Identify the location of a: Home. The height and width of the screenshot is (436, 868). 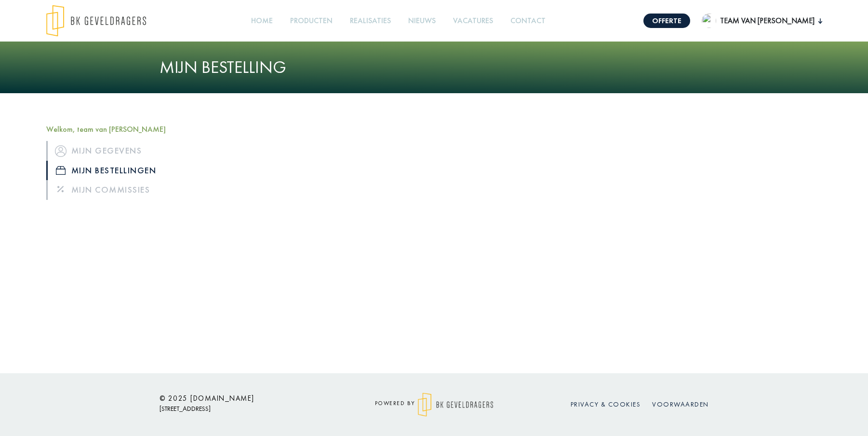
(262, 21).